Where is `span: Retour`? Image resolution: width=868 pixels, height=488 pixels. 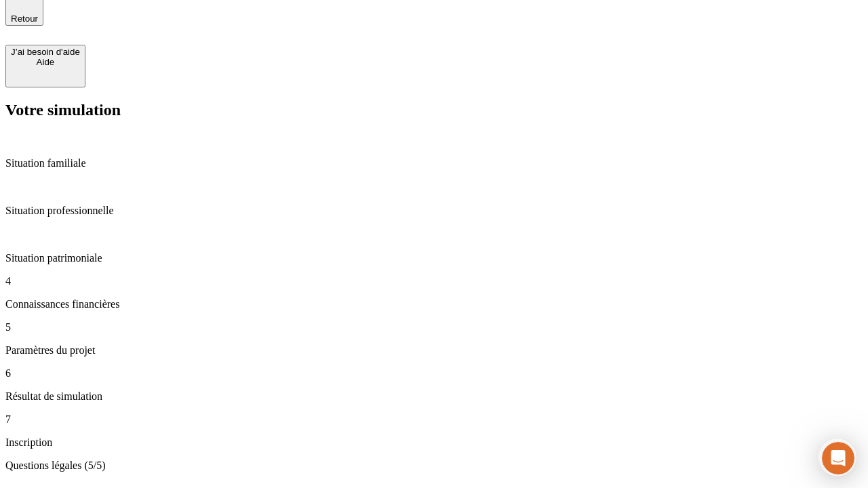 span: Retour is located at coordinates (24, 19).